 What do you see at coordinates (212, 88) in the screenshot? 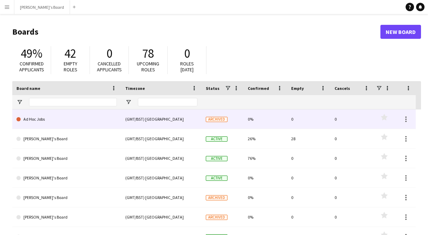
I see `span: Status` at bounding box center [212, 88].